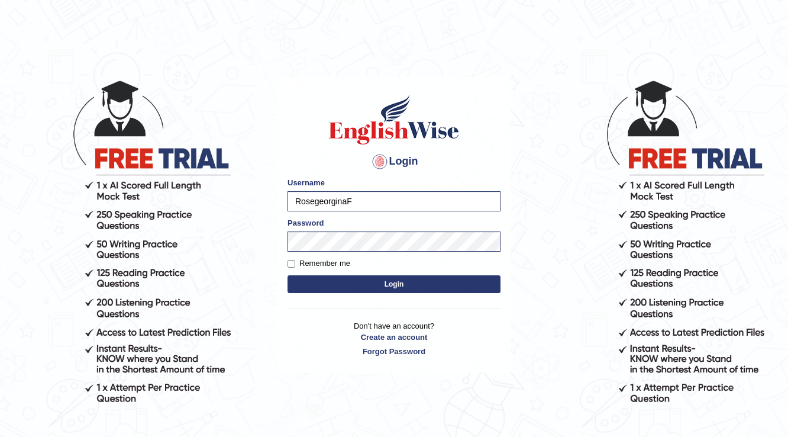 This screenshot has height=437, width=788. I want to click on h4: Login, so click(394, 162).